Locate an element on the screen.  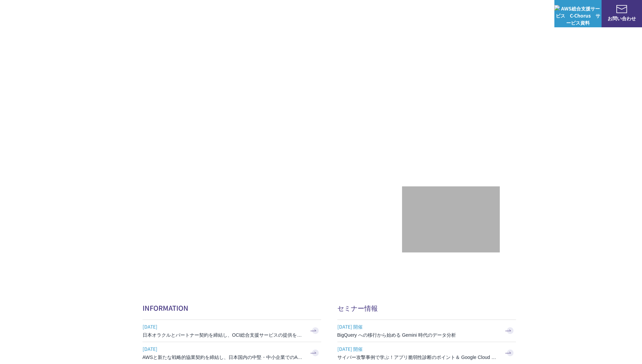
p: AWSの導入からコスト削減、 構成・運用の最適化からデータ活用まで 規模や業種業態を問わない マネージドサービスで is located at coordinates (272, 89).